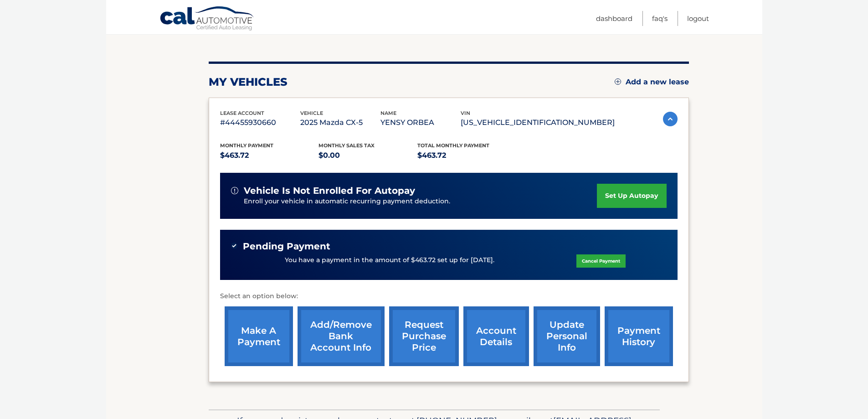  I want to click on span: Total Monthly Payment, so click(454, 146).